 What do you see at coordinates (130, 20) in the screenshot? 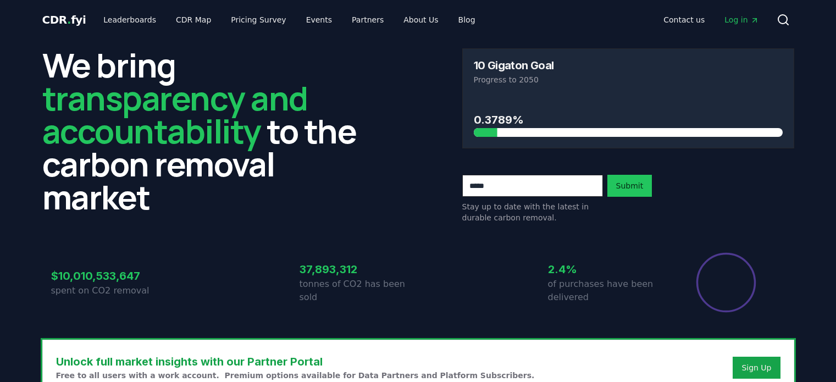
I see `a: Leaderboards` at bounding box center [130, 20].